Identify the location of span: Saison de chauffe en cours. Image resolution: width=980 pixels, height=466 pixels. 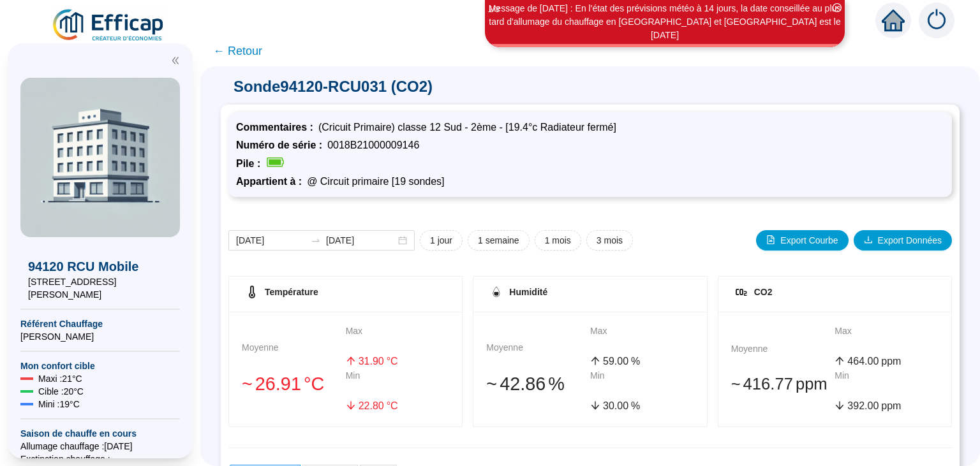
(100, 433).